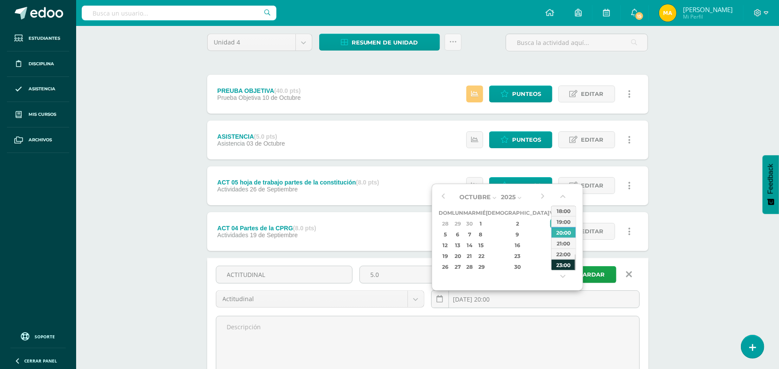 The image size is (779, 369). Describe the element at coordinates (385, 42) in the screenshot. I see `span: Resumen de unidad` at that location.